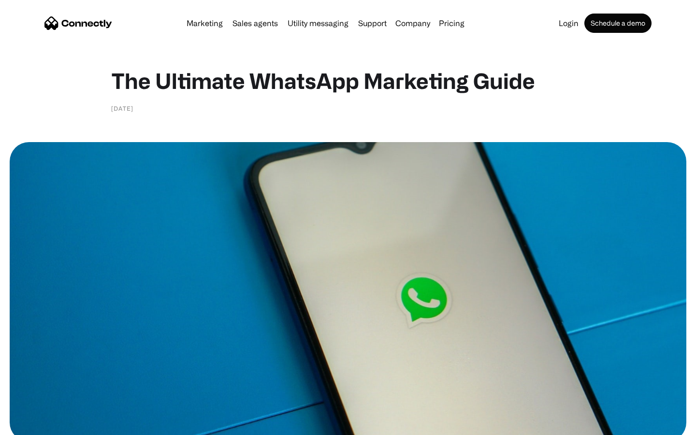  Describe the element at coordinates (451, 23) in the screenshot. I see `a: Pricing` at that location.